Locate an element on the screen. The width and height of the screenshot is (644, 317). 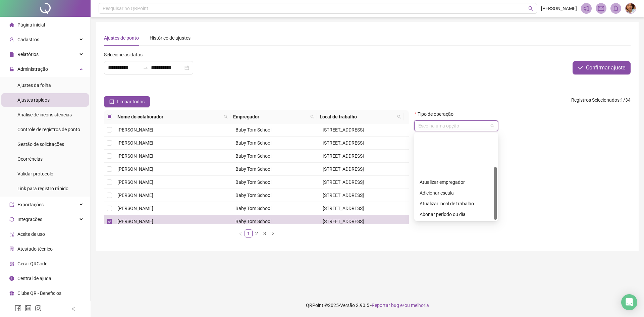
button: left is located at coordinates (241, 234).